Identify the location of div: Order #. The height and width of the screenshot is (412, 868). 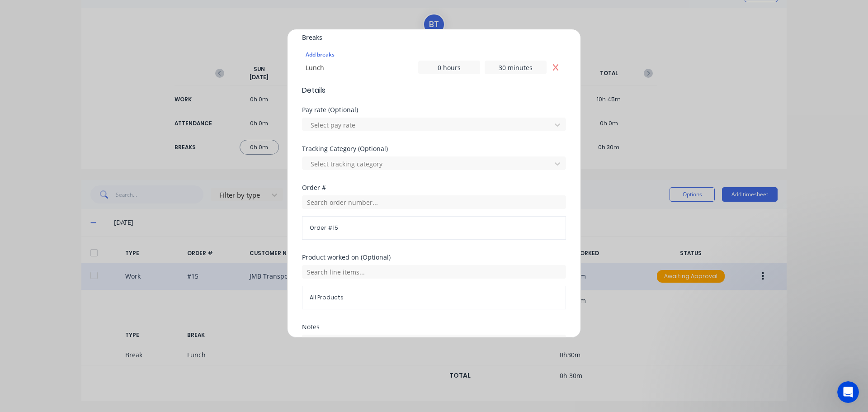
(434, 188).